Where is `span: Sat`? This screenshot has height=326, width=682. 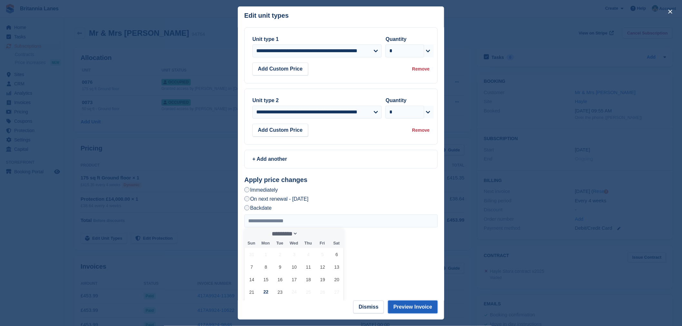 span: Sat is located at coordinates (336, 243).